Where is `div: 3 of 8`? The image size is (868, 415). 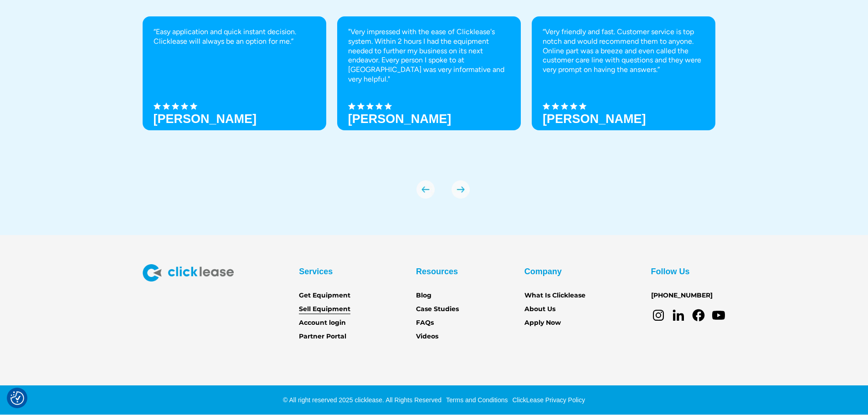
div: 3 of 8 is located at coordinates (623, 89).